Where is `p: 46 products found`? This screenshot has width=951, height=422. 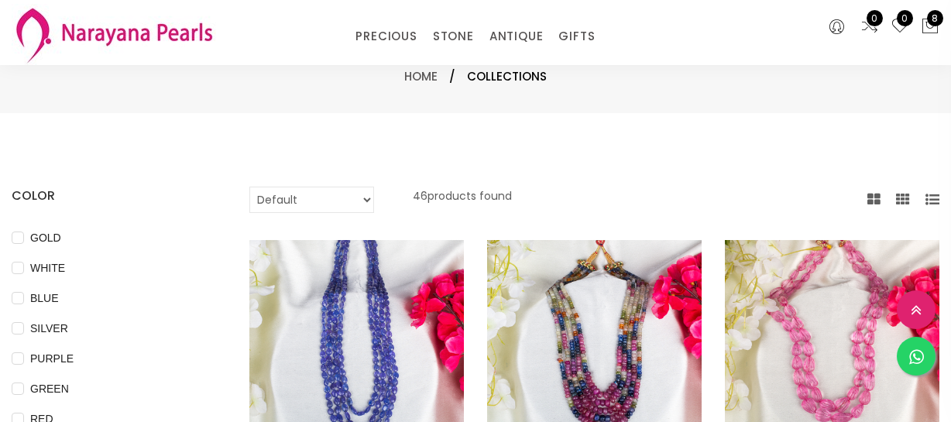 p: 46 products found is located at coordinates (462, 200).